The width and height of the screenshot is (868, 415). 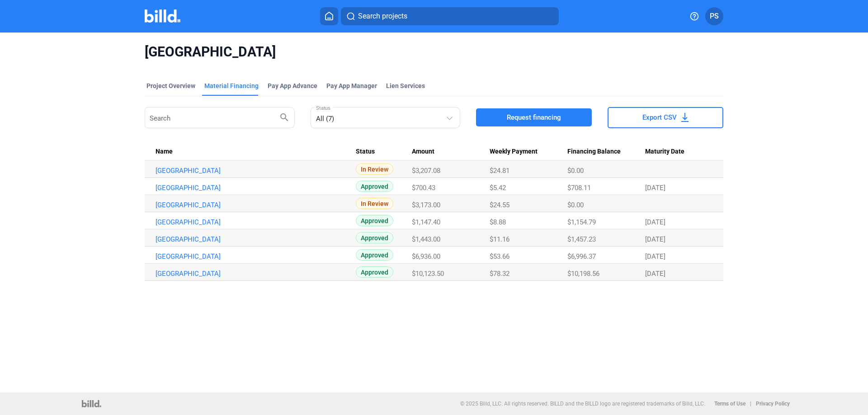 What do you see at coordinates (583, 274) in the screenshot?
I see `span: $10,198.56` at bounding box center [583, 274].